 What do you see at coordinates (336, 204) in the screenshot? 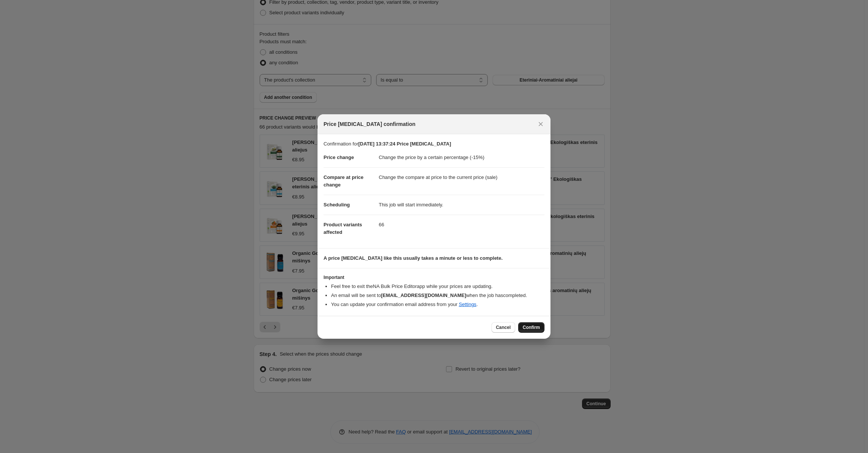
I see `span: Scheduling` at bounding box center [336, 204].